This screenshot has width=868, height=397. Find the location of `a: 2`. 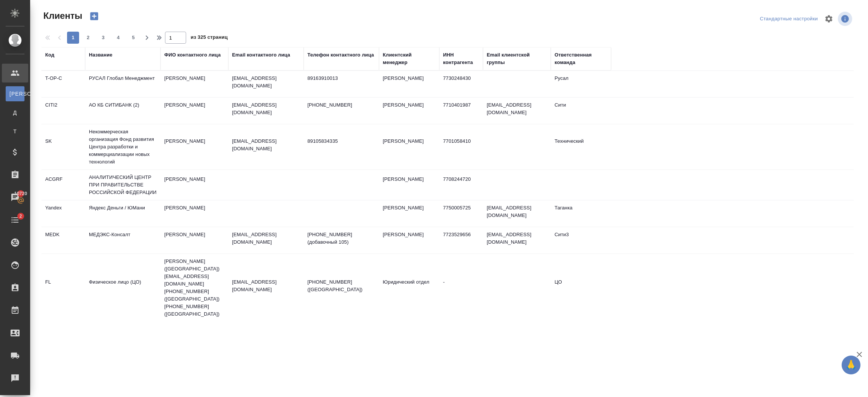

a: 2 is located at coordinates (15, 220).